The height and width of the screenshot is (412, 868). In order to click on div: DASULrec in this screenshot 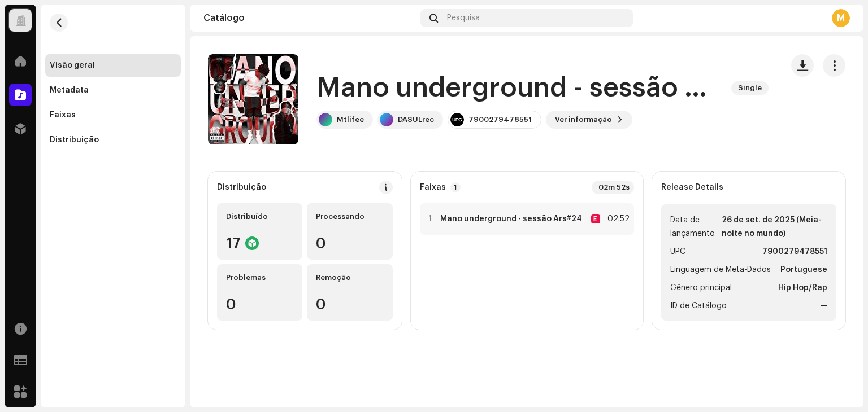, I will do `click(416, 120)`.